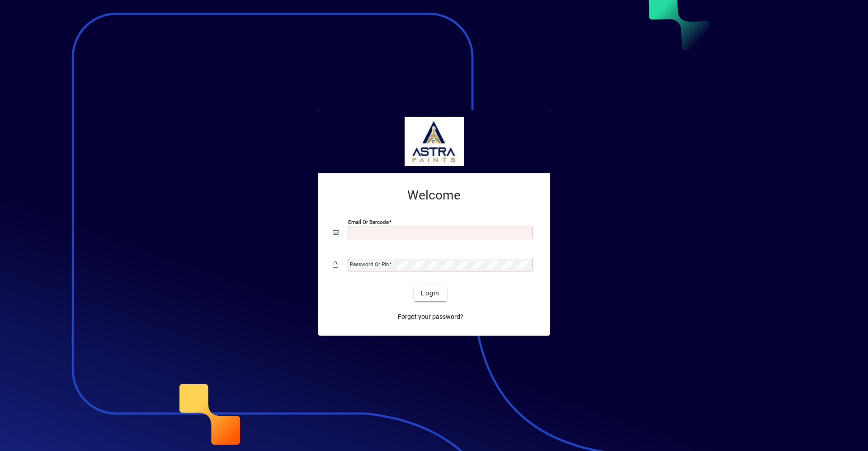  Describe the element at coordinates (431, 317) in the screenshot. I see `a: Forgot your password?` at that location.